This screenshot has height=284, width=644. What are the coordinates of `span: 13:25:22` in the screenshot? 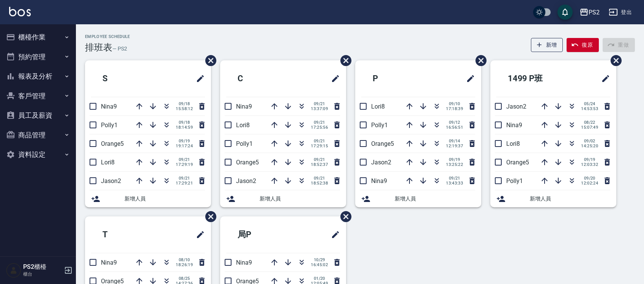 It's located at (454, 164).